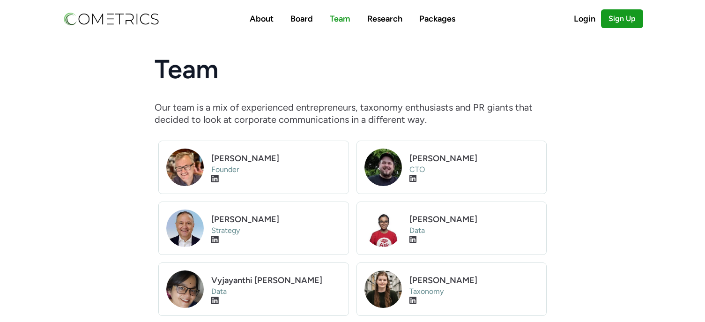  Describe the element at coordinates (385, 19) in the screenshot. I see `a: Research` at that location.